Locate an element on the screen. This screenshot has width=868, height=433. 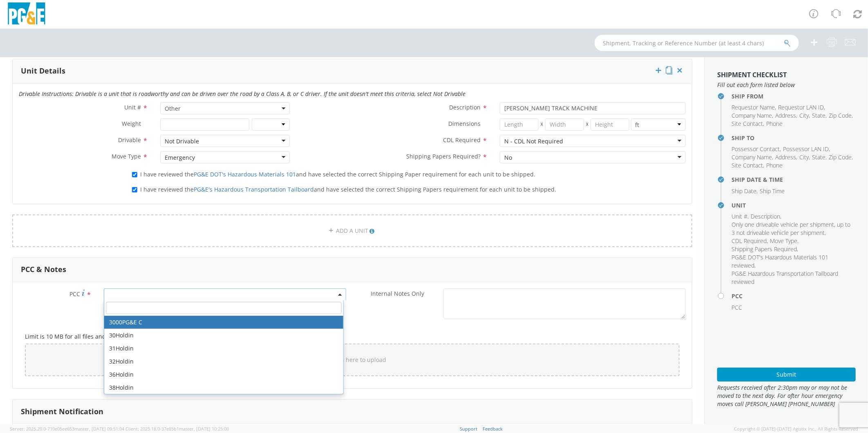
a: Support is located at coordinates (469, 429).